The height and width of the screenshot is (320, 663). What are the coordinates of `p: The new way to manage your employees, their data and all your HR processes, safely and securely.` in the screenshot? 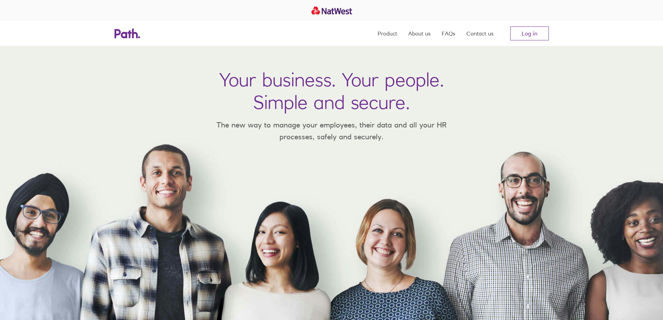 It's located at (332, 131).